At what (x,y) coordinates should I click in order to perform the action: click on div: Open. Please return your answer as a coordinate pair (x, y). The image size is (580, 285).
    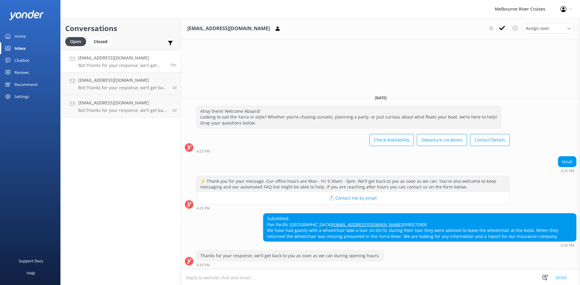
    Looking at the image, I should click on (76, 42).